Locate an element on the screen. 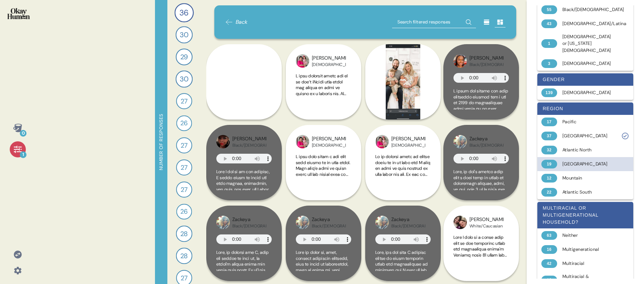 This screenshot has width=644, height=284. div: Atlantic North is located at coordinates (589, 150).